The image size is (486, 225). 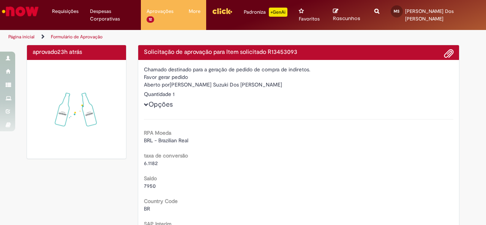 I want to click on b: taxa de conversão, so click(x=166, y=156).